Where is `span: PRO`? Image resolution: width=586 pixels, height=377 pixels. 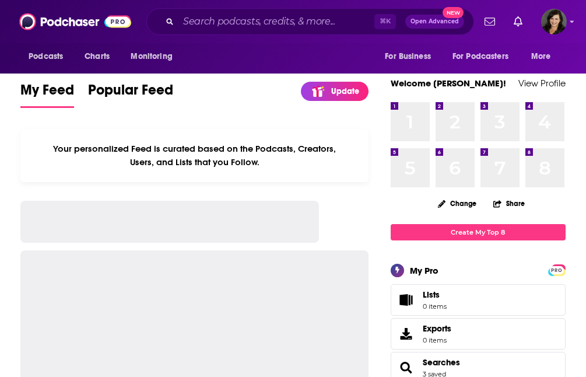
span: PRO is located at coordinates (557, 270).